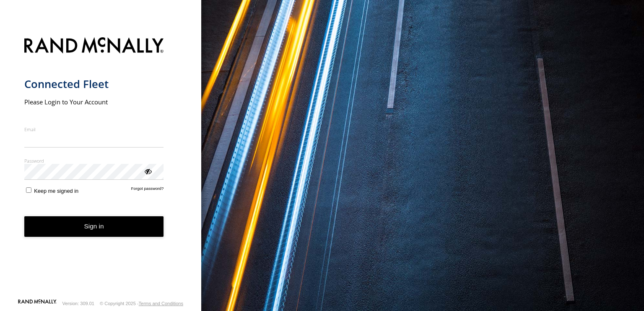  I want to click on a: Forgot password?, so click(148, 190).